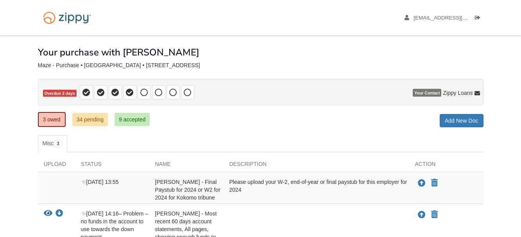  Describe the element at coordinates (462, 121) in the screenshot. I see `a: Add New Doc` at that location.